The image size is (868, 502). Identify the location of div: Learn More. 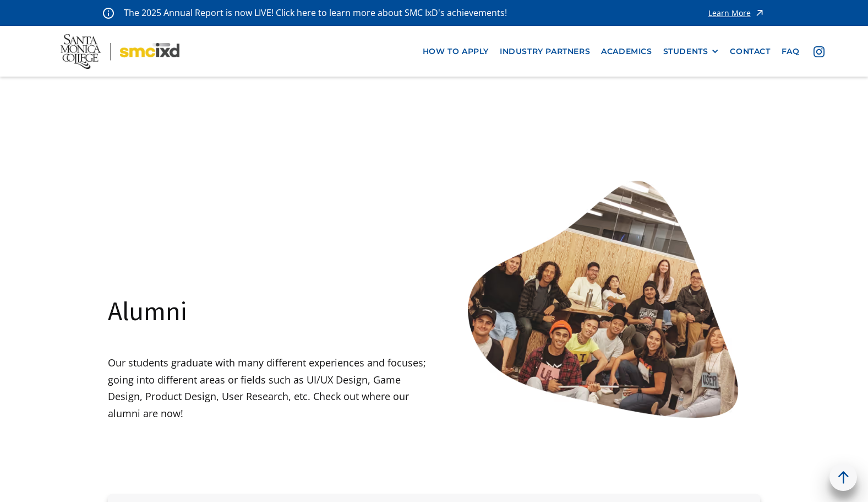
(729, 13).